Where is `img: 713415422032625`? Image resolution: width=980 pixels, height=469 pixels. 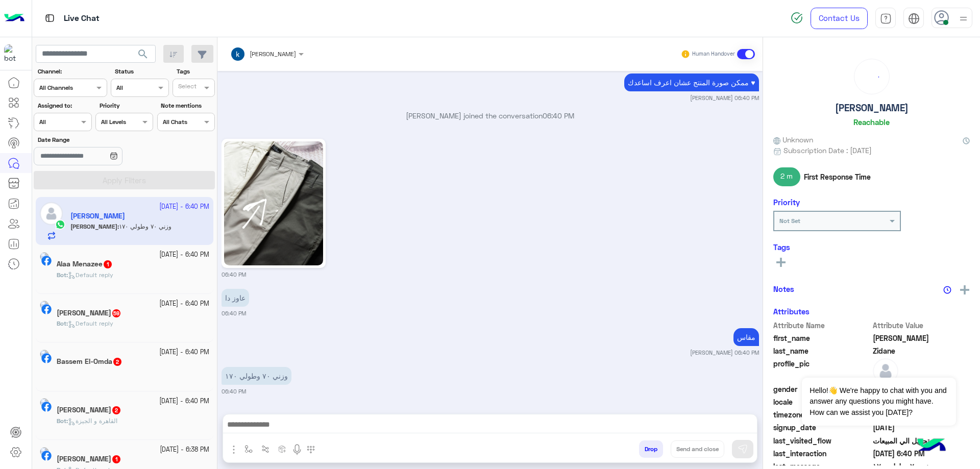
img: 713415422032625 is located at coordinates (14, 53).